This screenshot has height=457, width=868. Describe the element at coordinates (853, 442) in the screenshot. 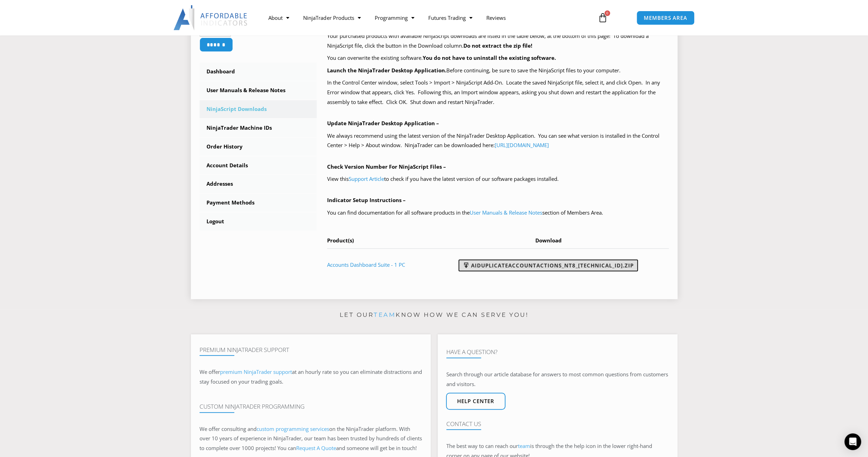

I see `div: Open Intercom Messenger` at that location.